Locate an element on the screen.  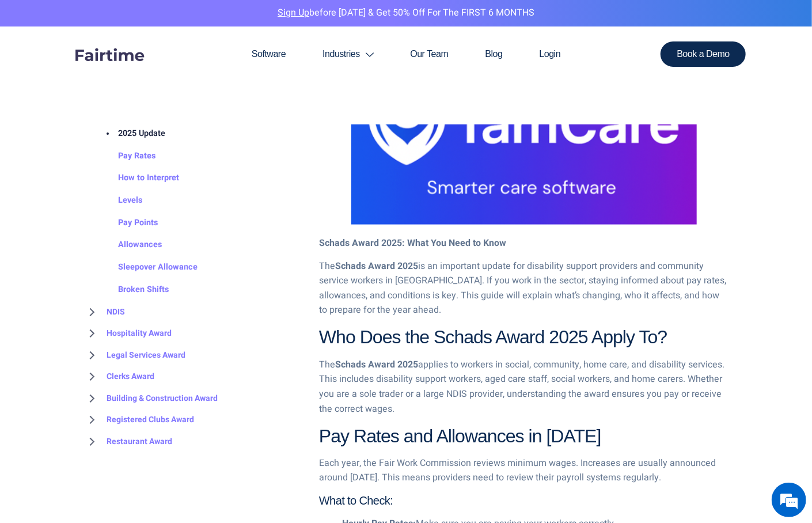
a: Login is located at coordinates (549, 54).